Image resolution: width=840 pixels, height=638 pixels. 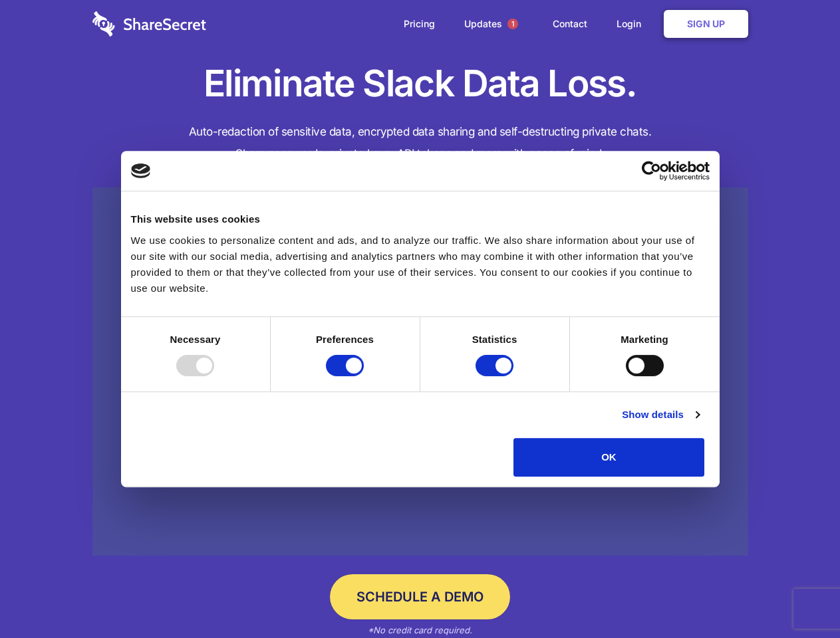 What do you see at coordinates (420, 219) in the screenshot?
I see `div: This website uses cookies` at bounding box center [420, 219].